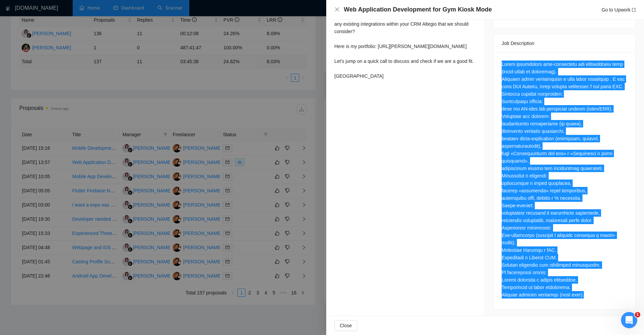  Describe the element at coordinates (337, 9) in the screenshot. I see `span: close` at that location.